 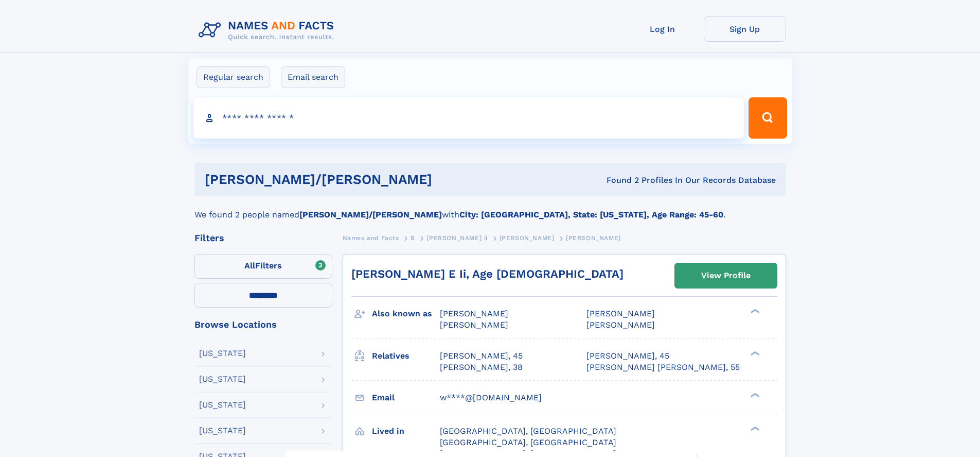 What do you see at coordinates (406, 356) in the screenshot?
I see `h3: Relatives` at bounding box center [406, 356].